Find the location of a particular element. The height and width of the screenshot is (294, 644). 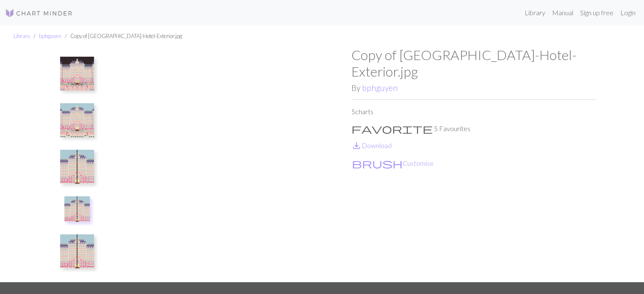

h2: By is located at coordinates (474, 88).